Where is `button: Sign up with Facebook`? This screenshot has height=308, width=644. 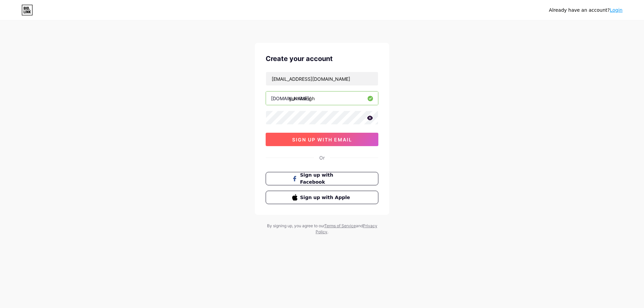
button: Sign up with Facebook is located at coordinates (322, 179).